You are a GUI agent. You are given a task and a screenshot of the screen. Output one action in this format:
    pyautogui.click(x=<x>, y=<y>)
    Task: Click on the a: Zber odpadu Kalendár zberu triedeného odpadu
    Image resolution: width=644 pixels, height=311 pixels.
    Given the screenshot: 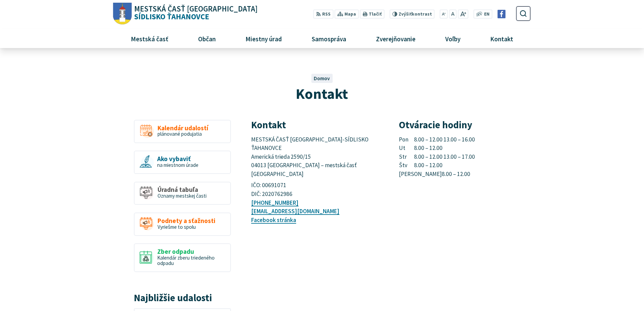 What is the action you would take?
    pyautogui.click(x=182, y=258)
    